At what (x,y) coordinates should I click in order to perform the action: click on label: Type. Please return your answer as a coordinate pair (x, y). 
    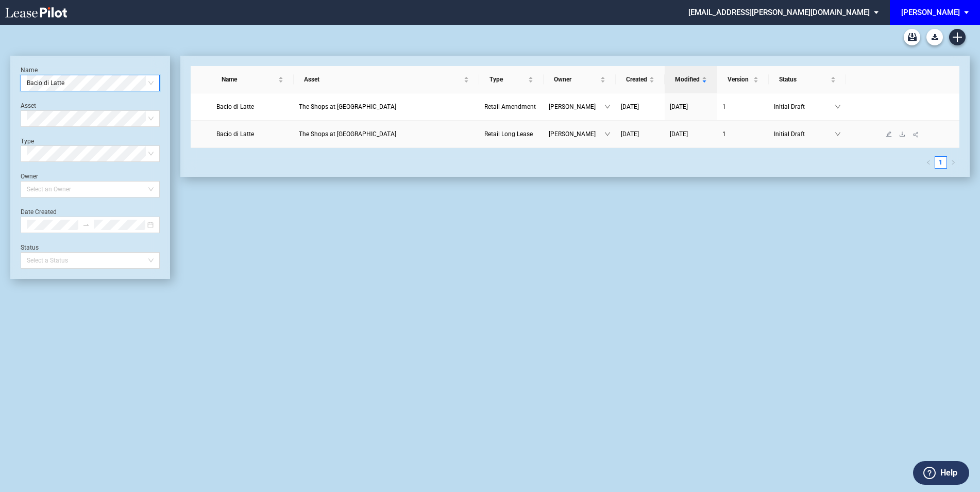
    Looking at the image, I should click on (27, 141).